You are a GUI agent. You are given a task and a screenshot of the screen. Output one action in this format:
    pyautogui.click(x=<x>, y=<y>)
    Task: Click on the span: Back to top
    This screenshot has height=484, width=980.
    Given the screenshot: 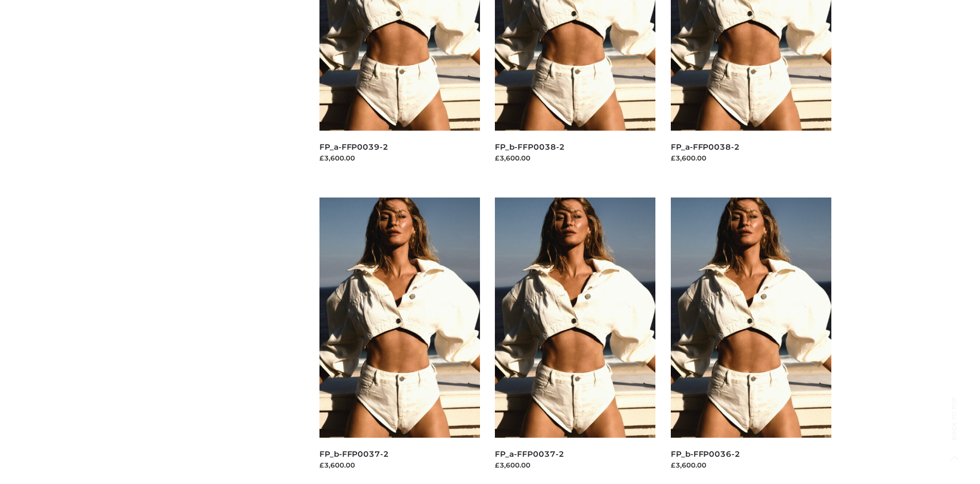 What is the action you would take?
    pyautogui.click(x=955, y=428)
    